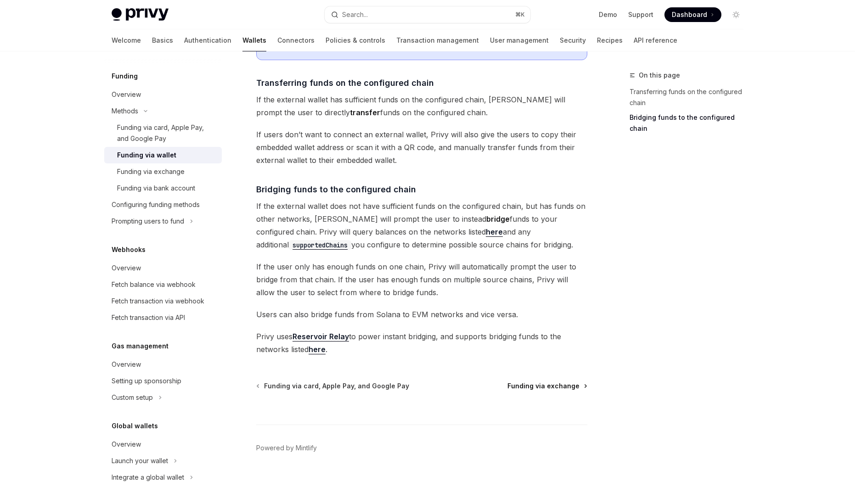  What do you see at coordinates (125, 111) in the screenshot?
I see `div: Methods` at bounding box center [125, 111].